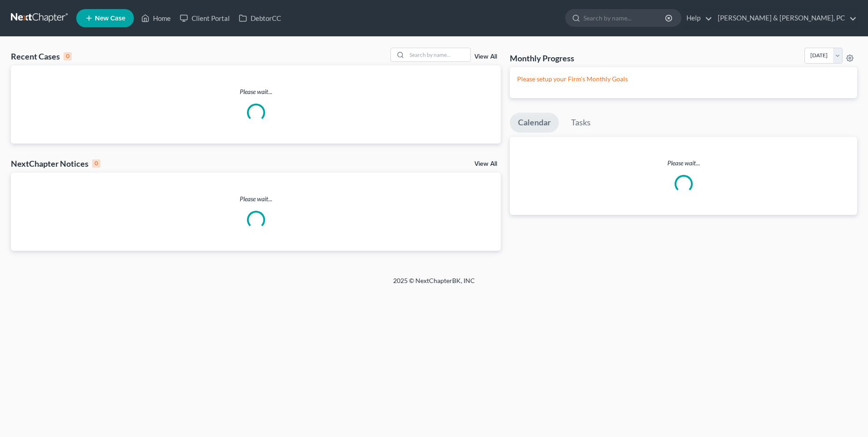 The width and height of the screenshot is (868, 437). I want to click on h3: Monthly Progress, so click(542, 58).